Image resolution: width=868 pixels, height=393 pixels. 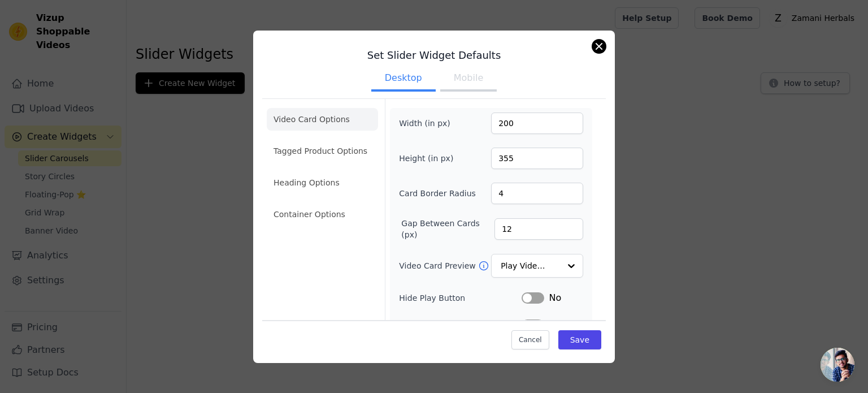 What do you see at coordinates (434, 55) in the screenshot?
I see `h3: Set Slider Widget Defaults` at bounding box center [434, 55].